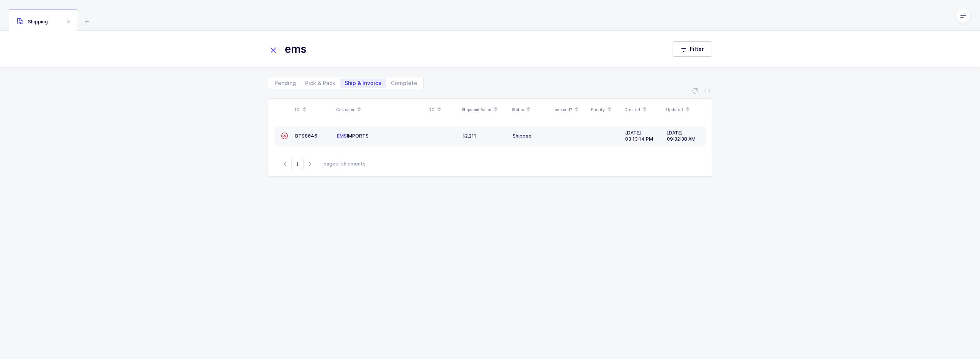 This screenshot has width=980, height=359. Describe the element at coordinates (697, 49) in the screenshot. I see `span: Filter` at that location.